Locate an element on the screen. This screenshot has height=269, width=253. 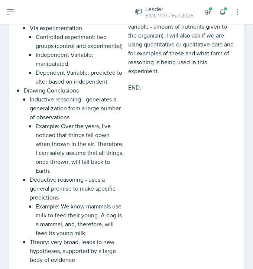
p: Example: Over the years, I've noticed that things fall down when thrown in the air. Therefore, I ... is located at coordinates (80, 148).